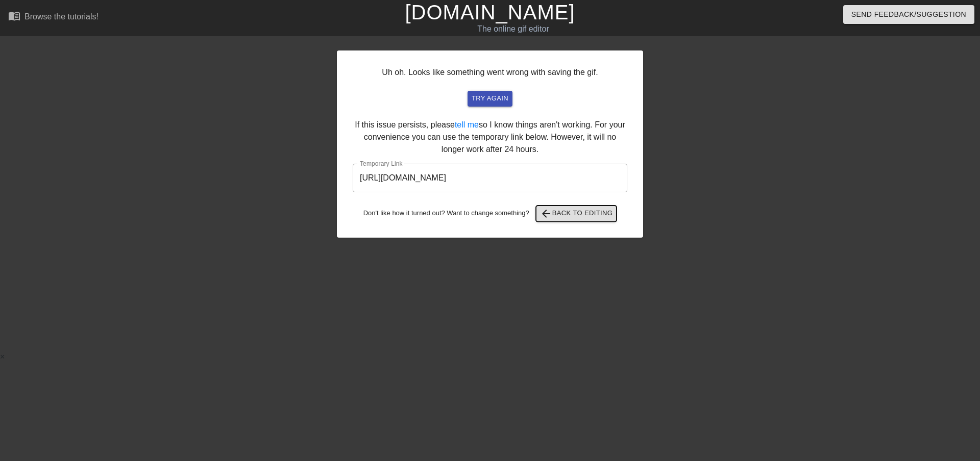  What do you see at coordinates (490, 98) in the screenshot?
I see `span: try again` at bounding box center [490, 98].